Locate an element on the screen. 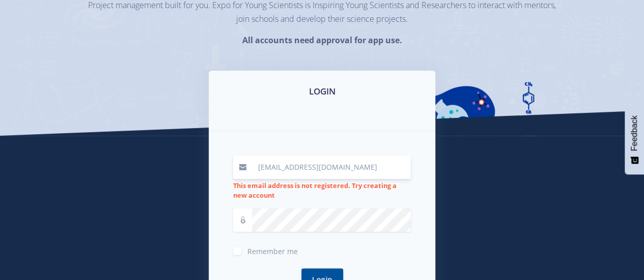 This screenshot has height=280, width=644. input: Email / User ID is located at coordinates (331, 167).